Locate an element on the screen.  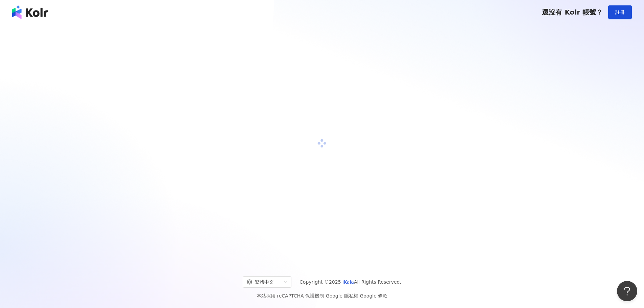
a: iKala is located at coordinates (348, 282).